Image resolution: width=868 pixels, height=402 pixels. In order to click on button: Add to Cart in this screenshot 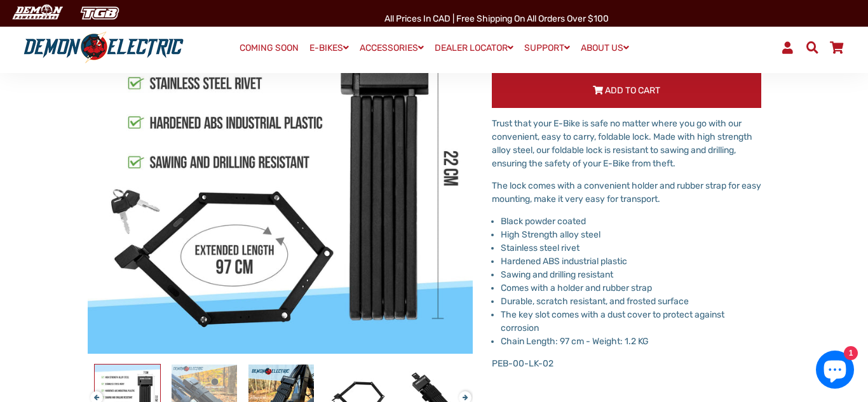, I will do `click(626, 90)`.